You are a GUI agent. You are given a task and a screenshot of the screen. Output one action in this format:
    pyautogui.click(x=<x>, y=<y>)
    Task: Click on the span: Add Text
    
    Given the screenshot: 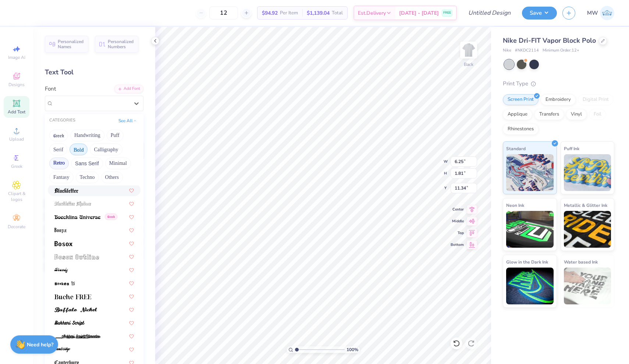 What is the action you would take?
    pyautogui.click(x=17, y=112)
    